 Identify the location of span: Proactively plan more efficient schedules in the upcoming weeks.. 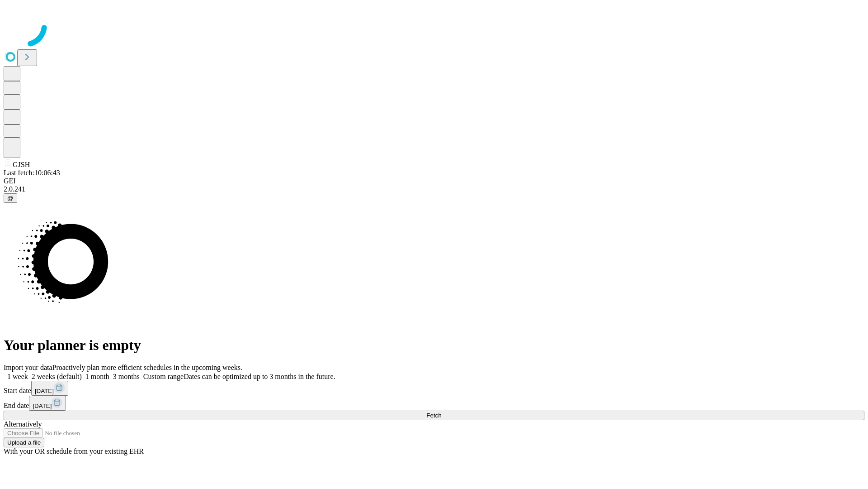
(148, 367).